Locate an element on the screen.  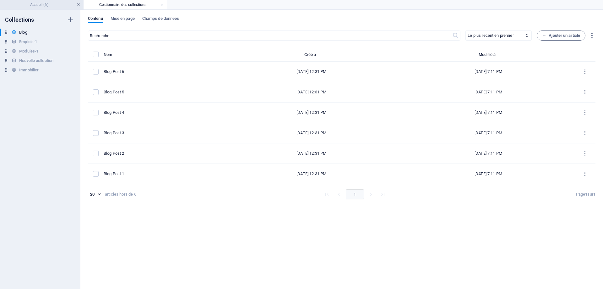
font: Accueil (fr) is located at coordinates (39, 5).